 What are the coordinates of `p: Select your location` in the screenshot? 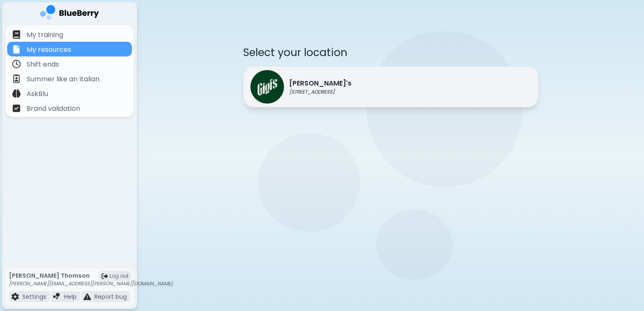 It's located at (391, 52).